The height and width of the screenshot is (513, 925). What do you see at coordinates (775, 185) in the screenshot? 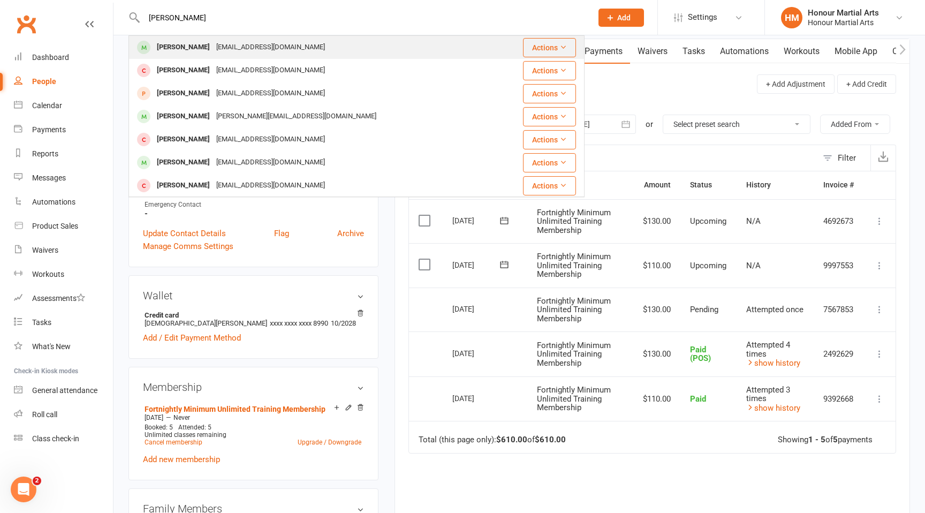
I see `th: History` at bounding box center [775, 185].